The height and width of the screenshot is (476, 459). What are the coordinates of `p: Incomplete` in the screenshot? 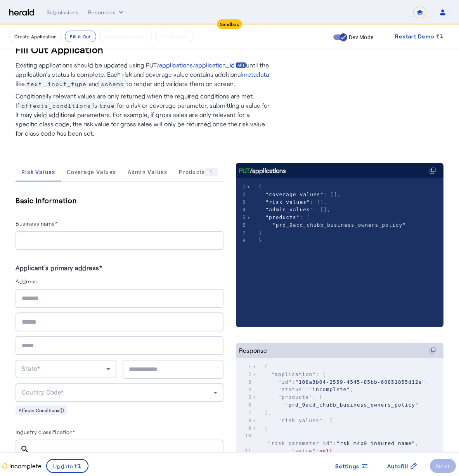 It's located at (24, 466).